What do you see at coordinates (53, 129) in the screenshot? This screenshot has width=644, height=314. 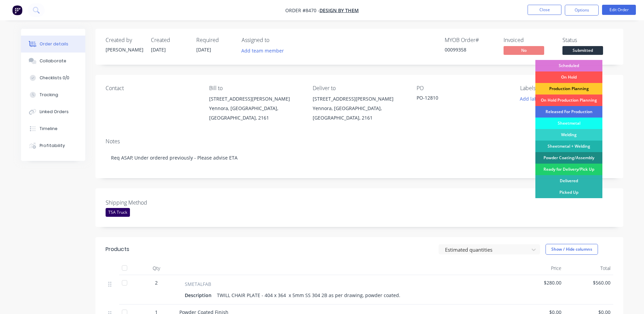 I see `button: Timeline` at bounding box center [53, 129].